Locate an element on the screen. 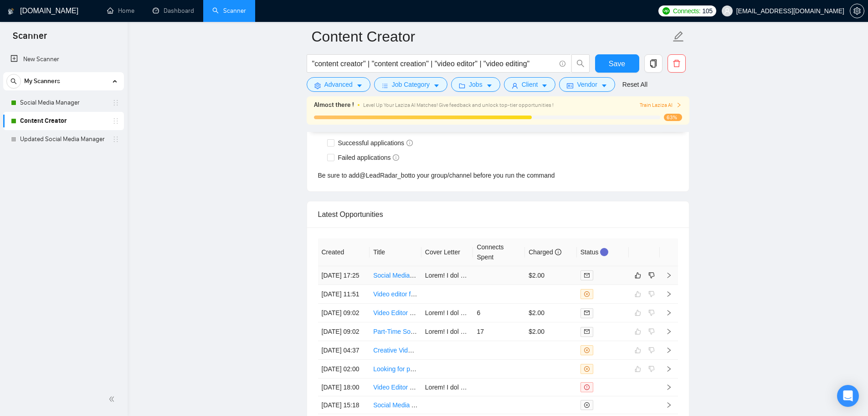 The height and width of the screenshot is (416, 868). span: bars is located at coordinates (385, 86).